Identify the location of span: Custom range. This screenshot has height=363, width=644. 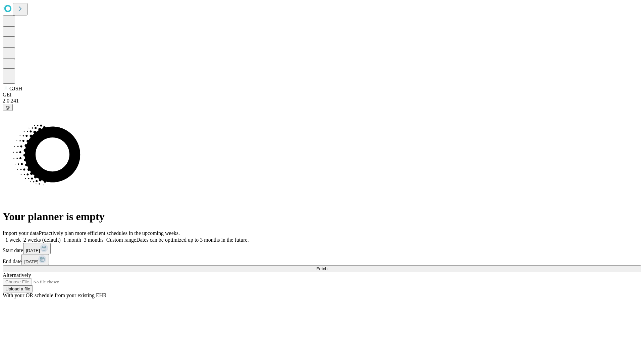
(121, 240).